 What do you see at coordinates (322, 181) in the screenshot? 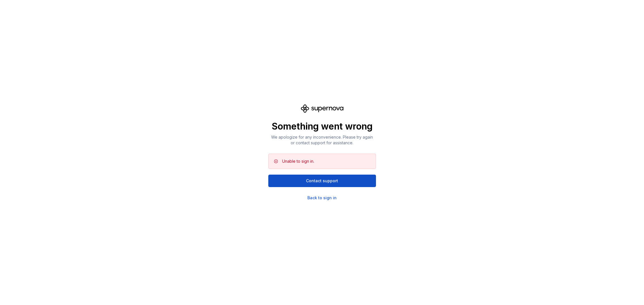
I see `button: Contact support` at bounding box center [322, 181].